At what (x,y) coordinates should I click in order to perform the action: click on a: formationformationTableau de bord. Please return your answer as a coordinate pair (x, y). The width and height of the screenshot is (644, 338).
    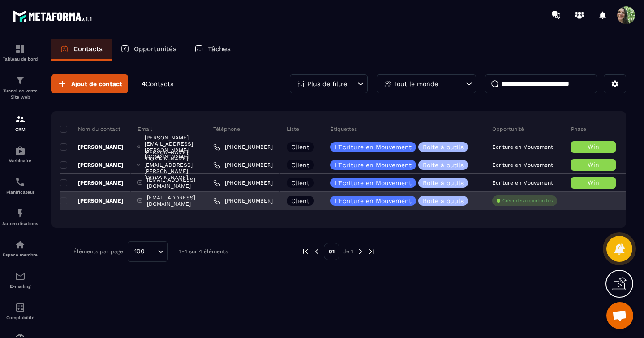
    Looking at the image, I should click on (20, 52).